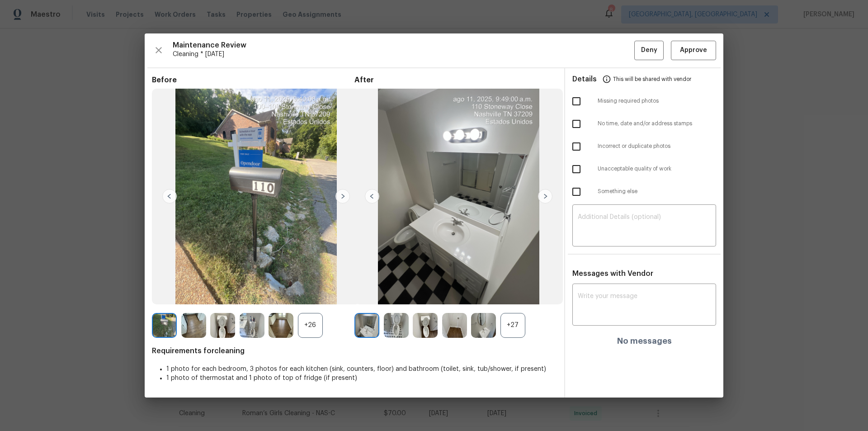 The height and width of the screenshot is (431, 868). Describe the element at coordinates (585, 79) in the screenshot. I see `span: Details` at that location.